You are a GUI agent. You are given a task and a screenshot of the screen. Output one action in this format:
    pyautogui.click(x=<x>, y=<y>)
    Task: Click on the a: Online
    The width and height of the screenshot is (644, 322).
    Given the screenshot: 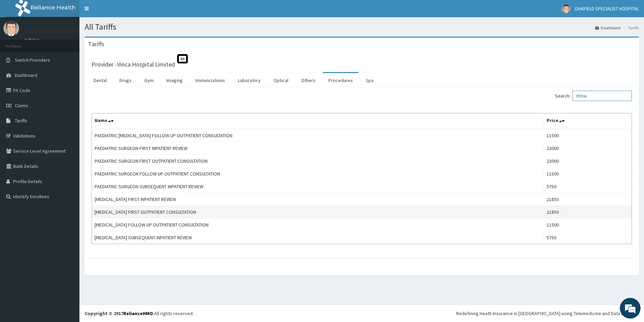 What is the action you would take?
    pyautogui.click(x=32, y=40)
    